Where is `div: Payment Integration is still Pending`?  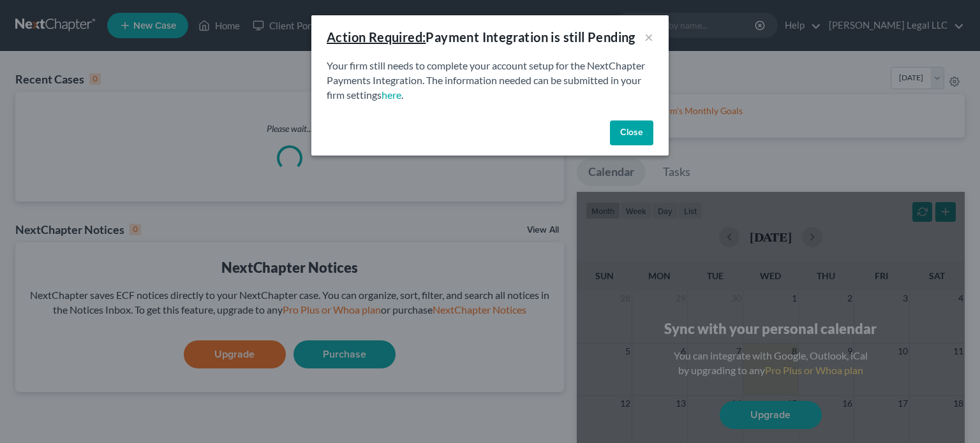
div: Payment Integration is still Pending is located at coordinates (481, 37).